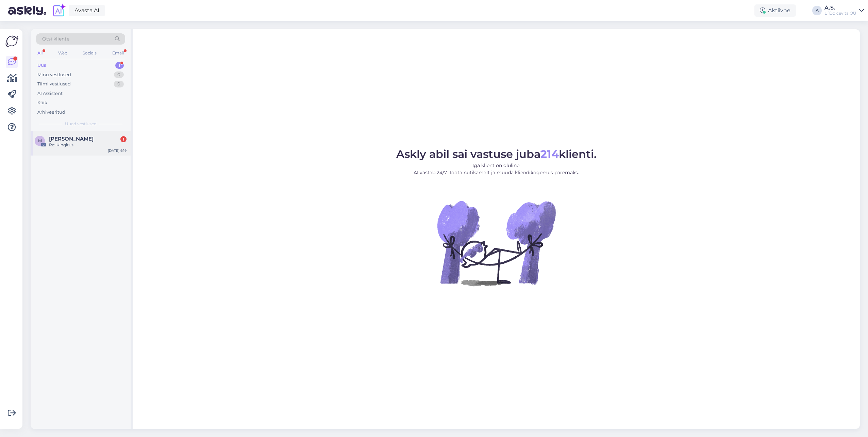  What do you see at coordinates (40, 140) in the screenshot?
I see `span: M` at bounding box center [40, 140].